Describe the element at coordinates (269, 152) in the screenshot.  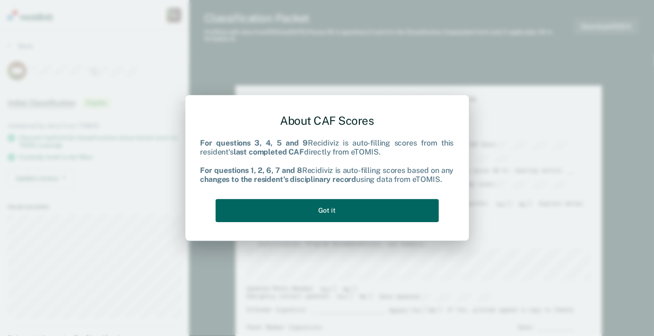
I see `b: last completed CAF` at that location.